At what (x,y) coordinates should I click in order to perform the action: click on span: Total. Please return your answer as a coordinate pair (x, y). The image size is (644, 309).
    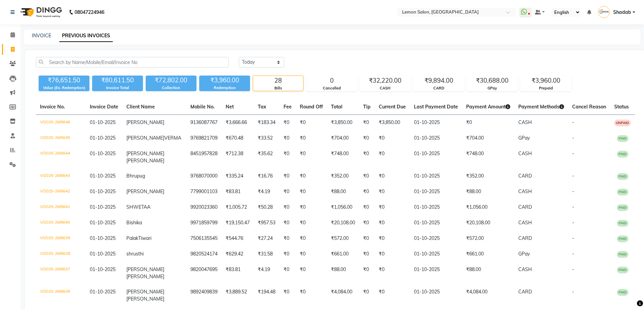
    Looking at the image, I should click on (337, 106).